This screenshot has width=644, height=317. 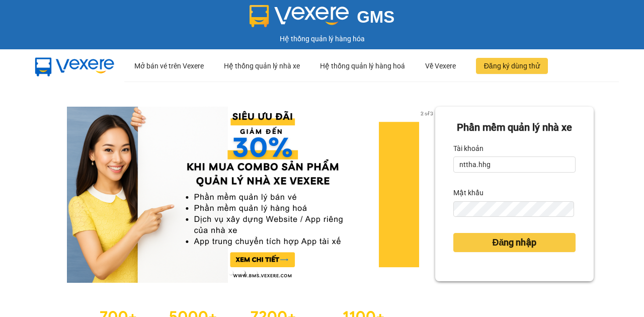 I want to click on label: Mật khẩu, so click(x=468, y=193).